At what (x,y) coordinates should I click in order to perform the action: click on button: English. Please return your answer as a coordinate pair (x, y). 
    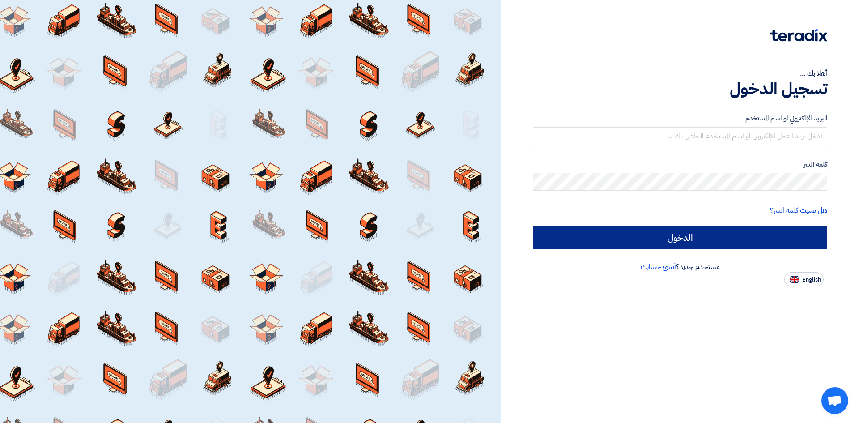
    Looking at the image, I should click on (804, 279).